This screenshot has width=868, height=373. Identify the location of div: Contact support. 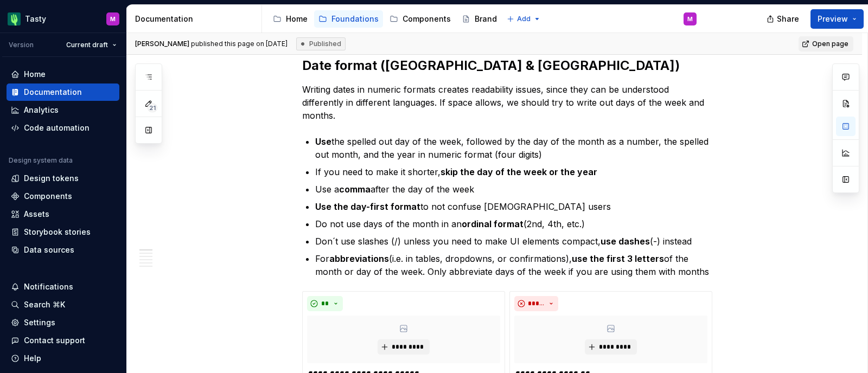
(54, 341).